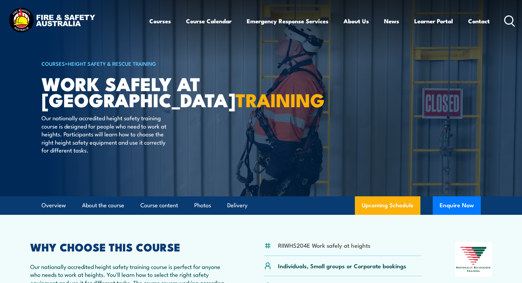 The width and height of the screenshot is (522, 283). I want to click on p: Our nationally accredited height safety training course is designed for people who need to work a..., so click(104, 134).